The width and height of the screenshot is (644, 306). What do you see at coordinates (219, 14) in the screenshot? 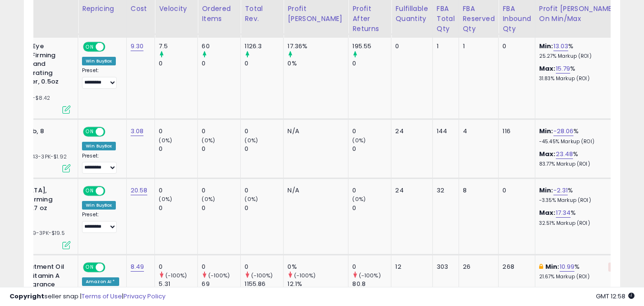
I see `div: Ordered Items` at bounding box center [219, 14].